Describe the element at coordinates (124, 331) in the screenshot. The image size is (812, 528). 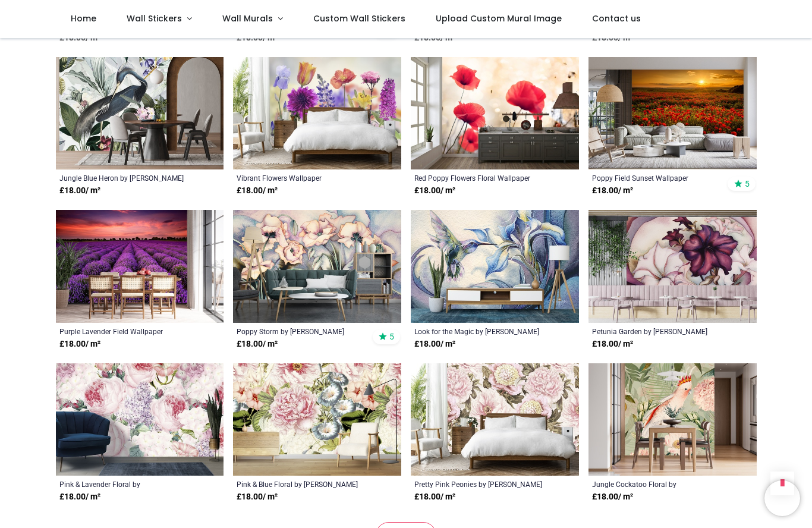
I see `div: Purple Lavender Field Wallpaper` at that location.